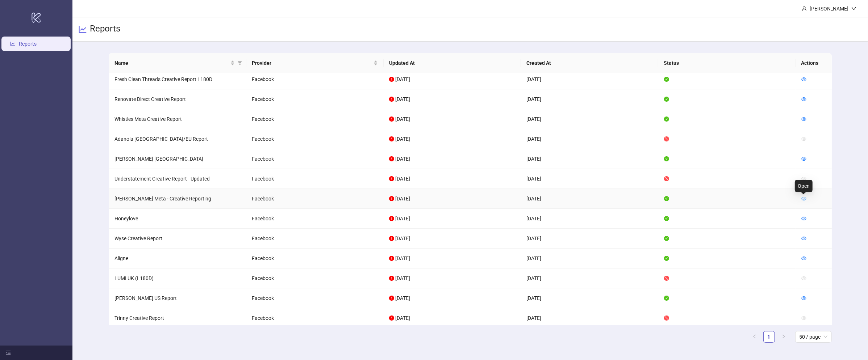  I want to click on th: Actions, so click(813, 63).